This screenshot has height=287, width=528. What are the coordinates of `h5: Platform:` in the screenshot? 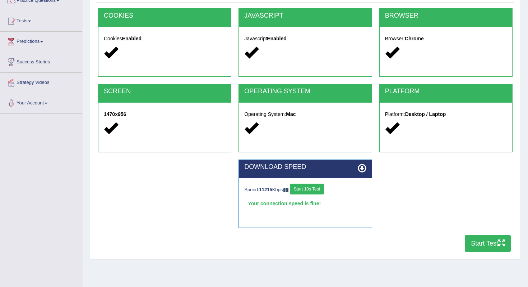 It's located at (446, 114).